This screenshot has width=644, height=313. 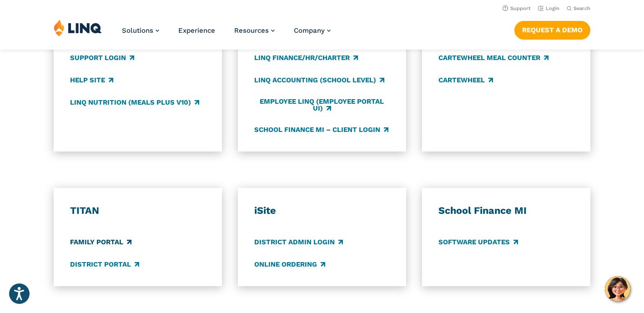 What do you see at coordinates (552, 29) in the screenshot?
I see `nav: Button Navigation` at bounding box center [552, 29].